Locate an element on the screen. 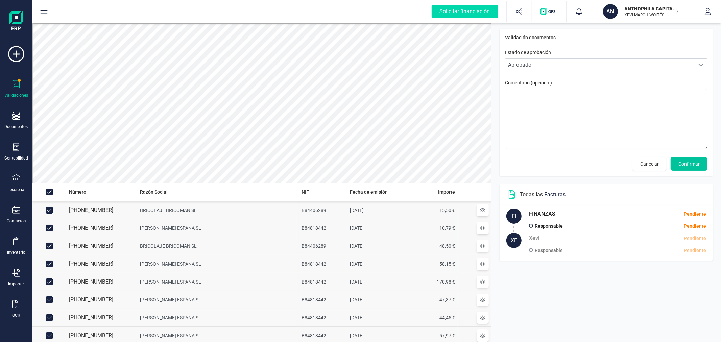  div: Tesorería is located at coordinates (16, 190).